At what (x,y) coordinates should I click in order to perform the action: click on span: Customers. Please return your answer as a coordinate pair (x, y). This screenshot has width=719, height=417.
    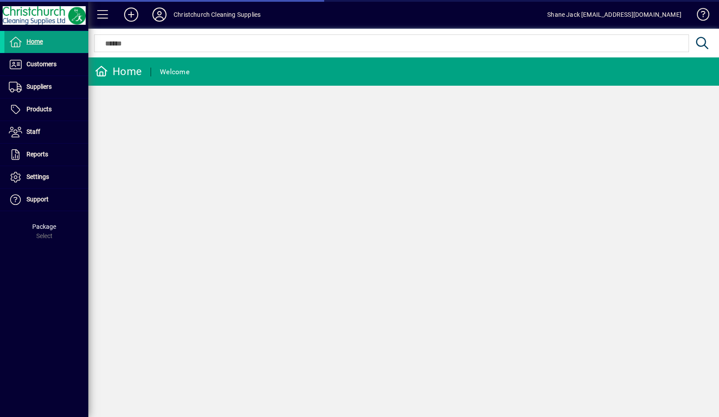
    Looking at the image, I should click on (42, 64).